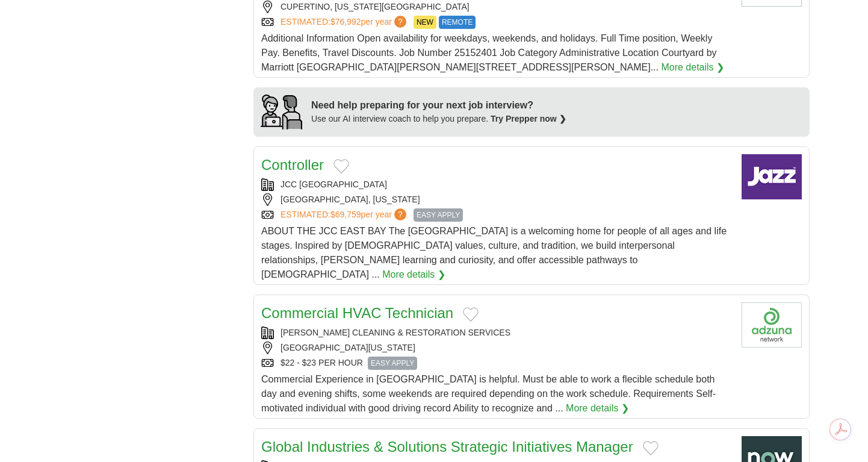 This screenshot has width=868, height=462. I want to click on a: Controller, so click(292, 165).